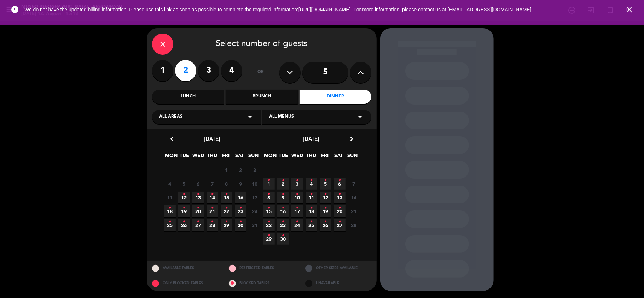 Image resolution: width=644 pixels, height=298 pixels. What do you see at coordinates (629, 10) in the screenshot?
I see `i: close` at bounding box center [629, 10].